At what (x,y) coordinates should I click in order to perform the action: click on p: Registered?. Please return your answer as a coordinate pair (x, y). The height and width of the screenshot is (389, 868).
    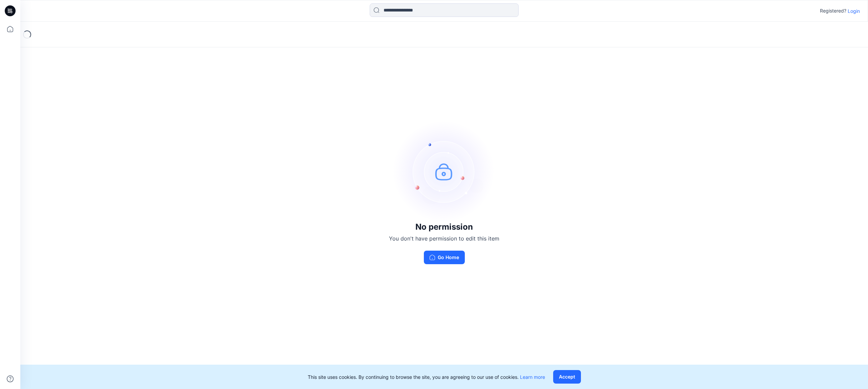
    Looking at the image, I should click on (834, 11).